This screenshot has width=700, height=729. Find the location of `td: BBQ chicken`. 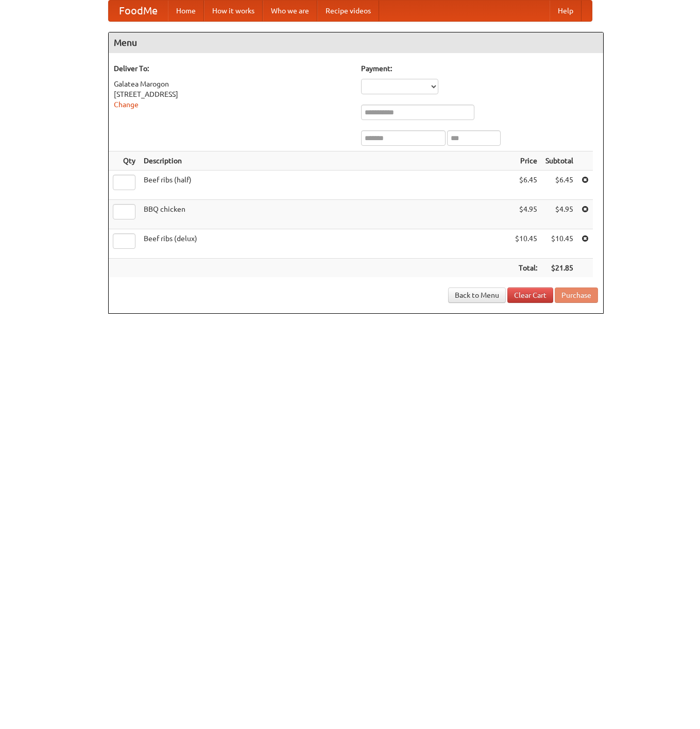

td: BBQ chicken is located at coordinates (325, 214).